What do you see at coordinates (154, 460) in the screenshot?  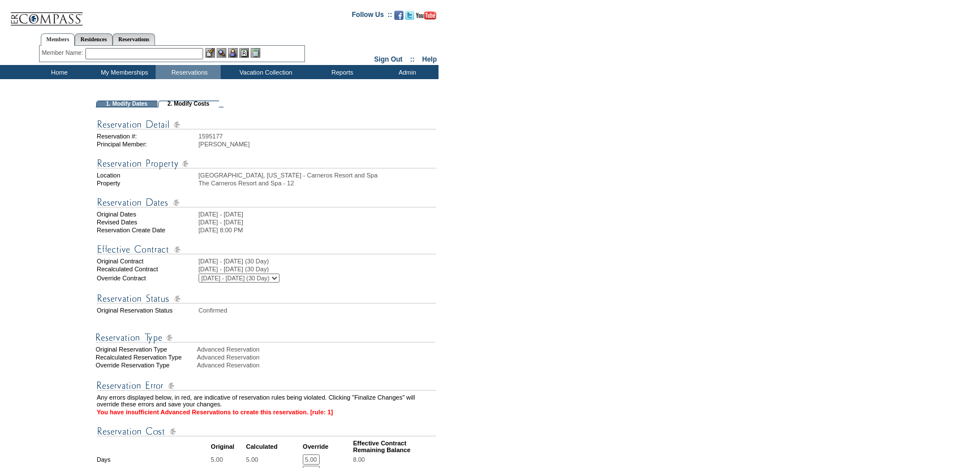 I see `td: Days` at bounding box center [154, 460].